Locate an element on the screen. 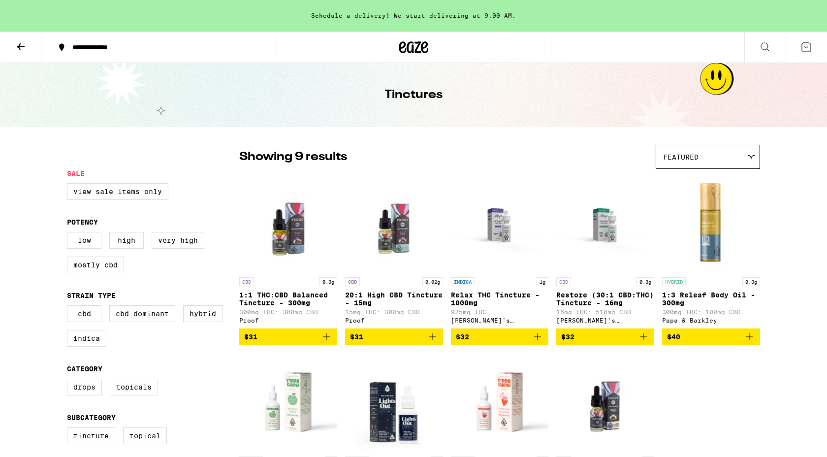  label: Low is located at coordinates (84, 240).